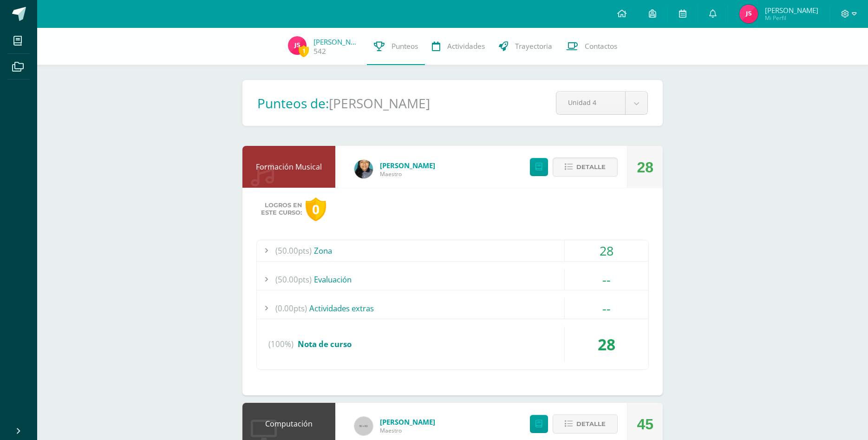  Describe the element at coordinates (453, 279) in the screenshot. I see `div: Evaluación` at that location.